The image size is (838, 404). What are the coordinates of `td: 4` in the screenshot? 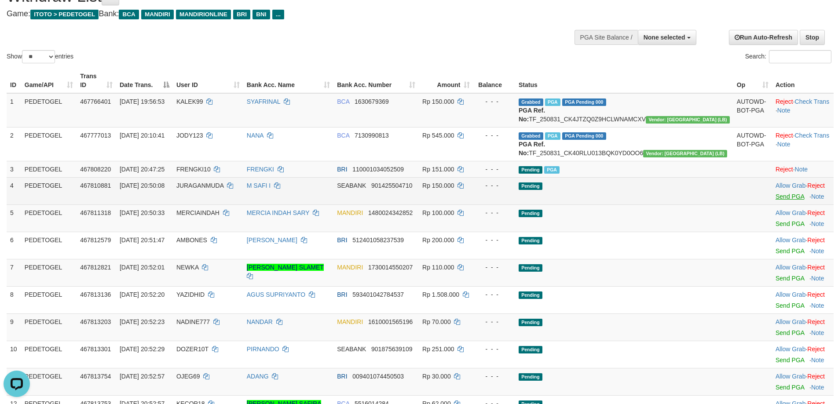 It's located at (14, 191).